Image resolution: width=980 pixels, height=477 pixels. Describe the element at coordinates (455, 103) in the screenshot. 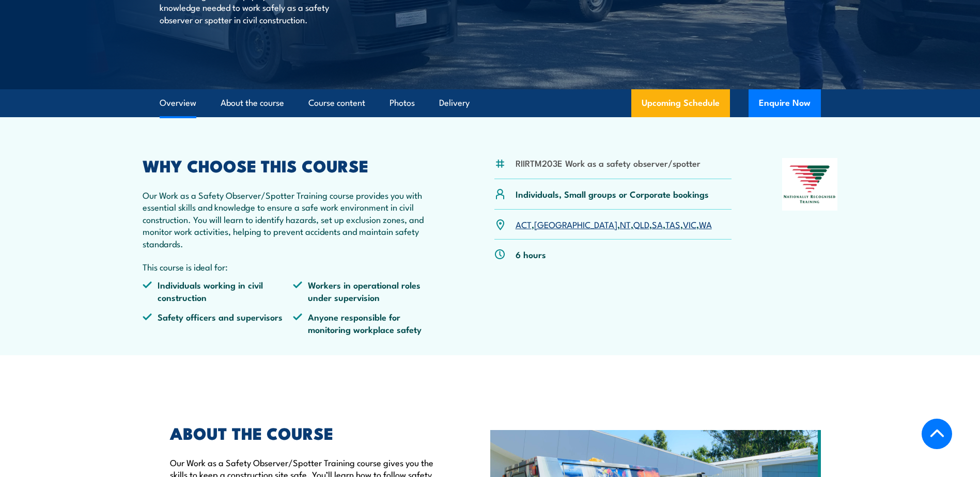

I see `a: Delivery` at that location.